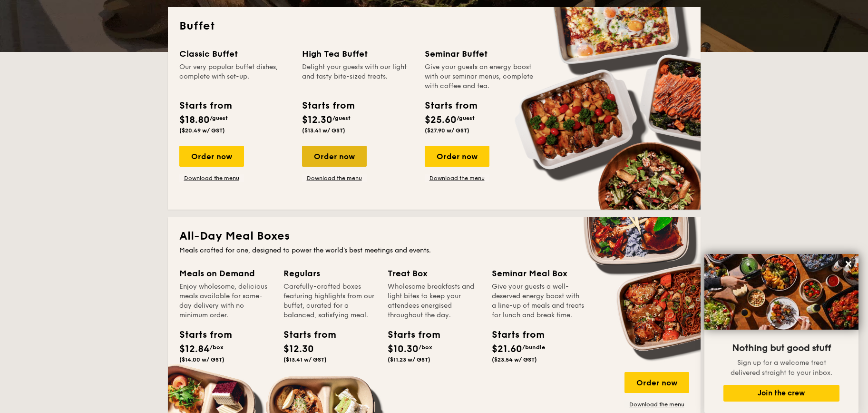 This screenshot has width=868, height=413. I want to click on span: $10.30, so click(403, 349).